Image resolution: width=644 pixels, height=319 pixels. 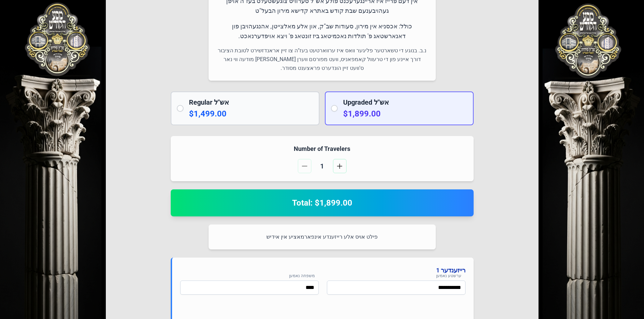 I want to click on p: $1,499.00, so click(x=251, y=114).